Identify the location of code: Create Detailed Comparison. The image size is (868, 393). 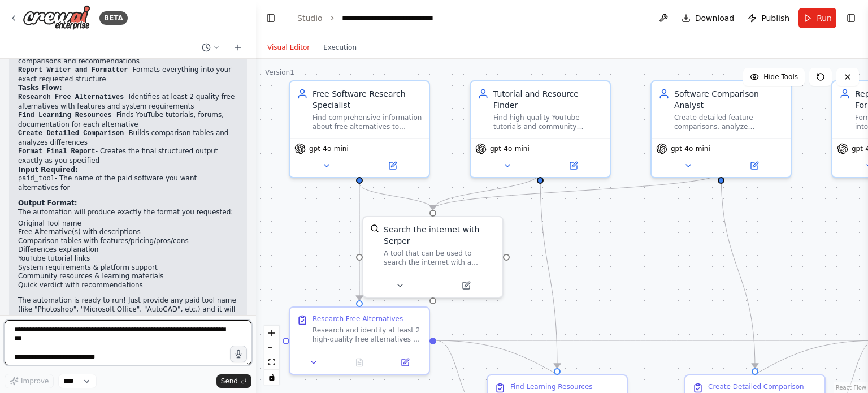
(70, 134).